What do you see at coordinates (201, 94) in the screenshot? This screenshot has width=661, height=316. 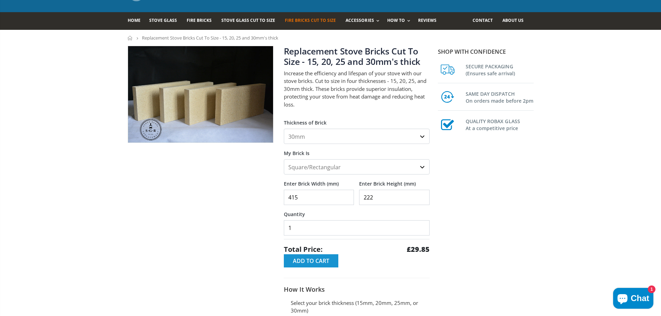 I see `img: 4_fire_bricks_1aa33a0b-dc7a-4843-b288-55f1aa0e36c3_800x_crop_center.jpeg` at bounding box center [201, 94].